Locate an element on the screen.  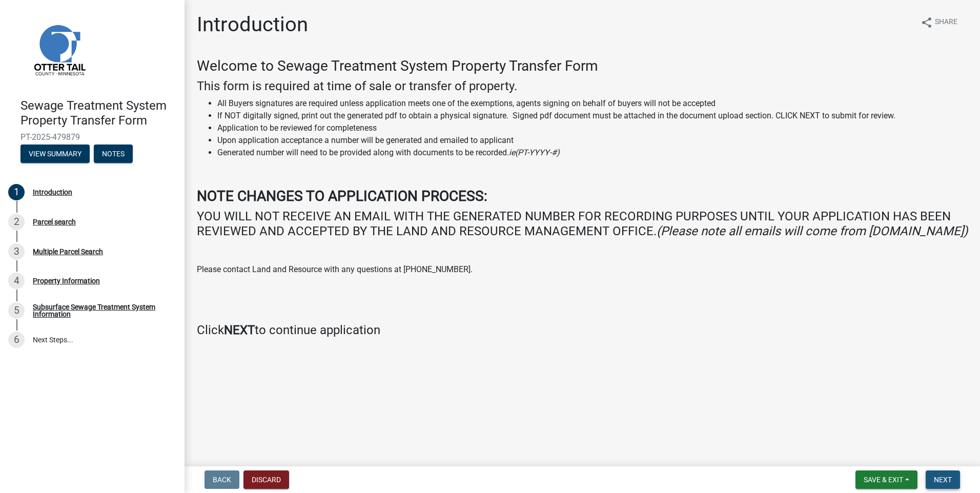
button: Next is located at coordinates (942, 480).